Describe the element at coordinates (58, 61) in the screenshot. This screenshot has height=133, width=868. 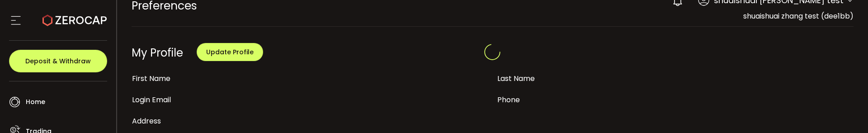
I see `span: Deposit & Withdraw` at that location.